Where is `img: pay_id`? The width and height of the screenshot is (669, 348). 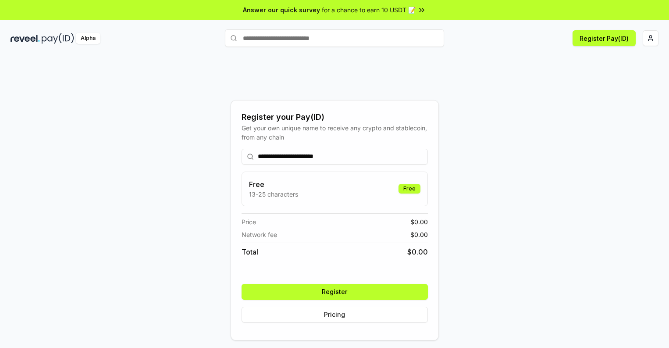
img: pay_id is located at coordinates (58, 38).